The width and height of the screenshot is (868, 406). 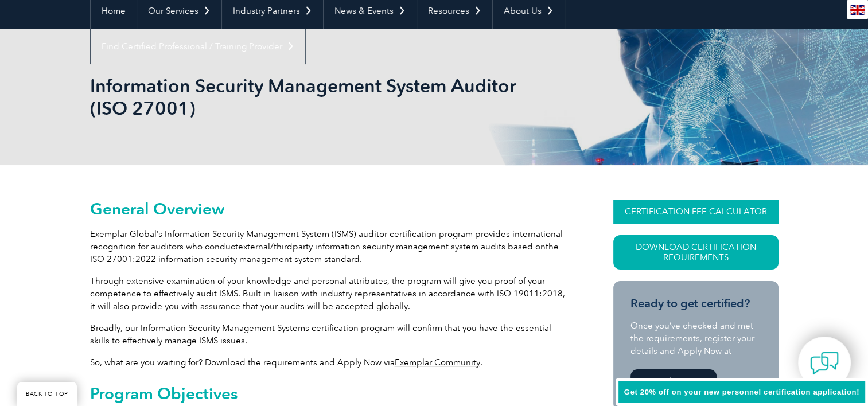 What do you see at coordinates (198, 46) in the screenshot?
I see `a: Find Certified Professional / Training Provider` at bounding box center [198, 46].